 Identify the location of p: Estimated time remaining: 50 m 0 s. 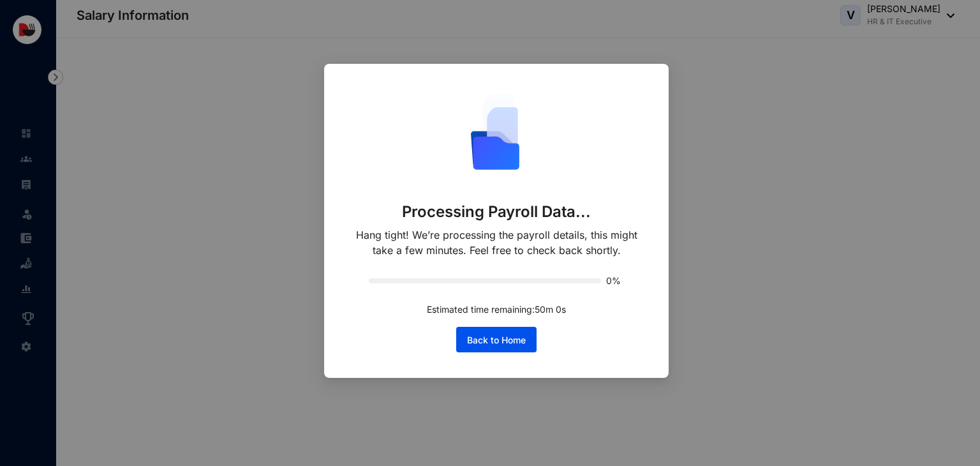
(497, 310).